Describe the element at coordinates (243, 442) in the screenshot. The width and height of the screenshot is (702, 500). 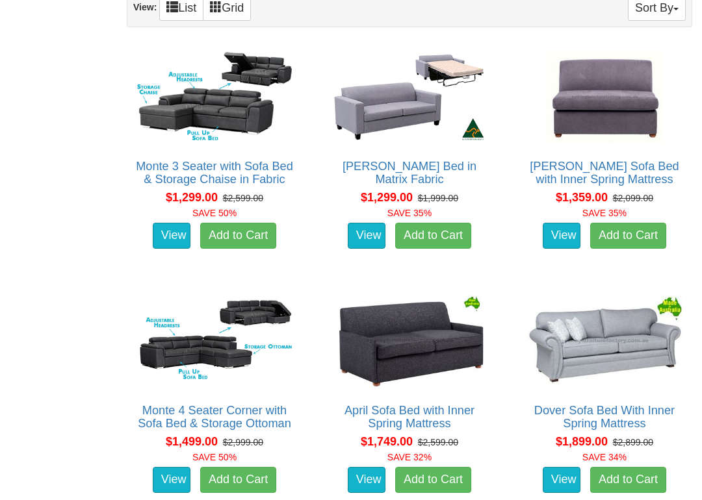
I see `del: $2,999.00` at that location.